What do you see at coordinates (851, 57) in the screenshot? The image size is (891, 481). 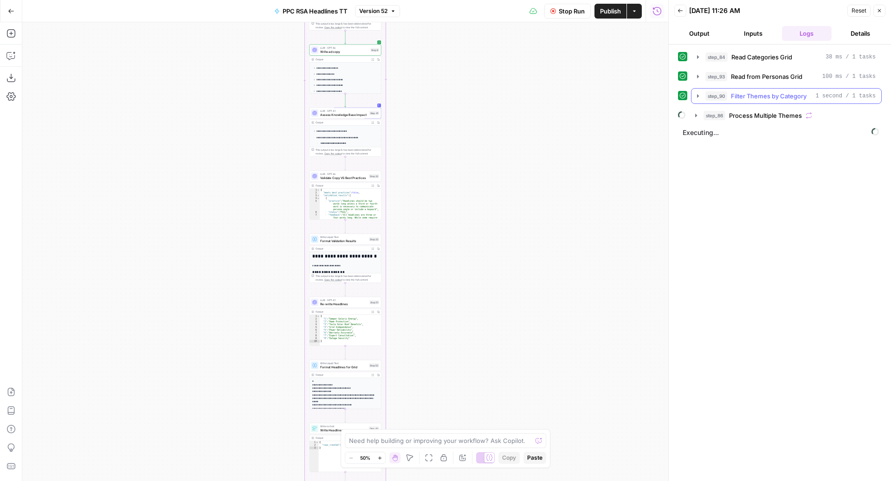 I see `span: 38 ms / 1 tasks` at bounding box center [851, 57].